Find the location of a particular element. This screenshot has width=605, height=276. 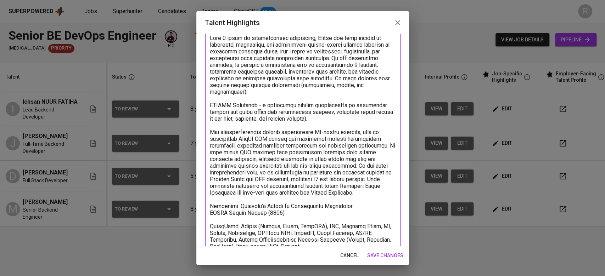

span: cancel is located at coordinates (349, 256).